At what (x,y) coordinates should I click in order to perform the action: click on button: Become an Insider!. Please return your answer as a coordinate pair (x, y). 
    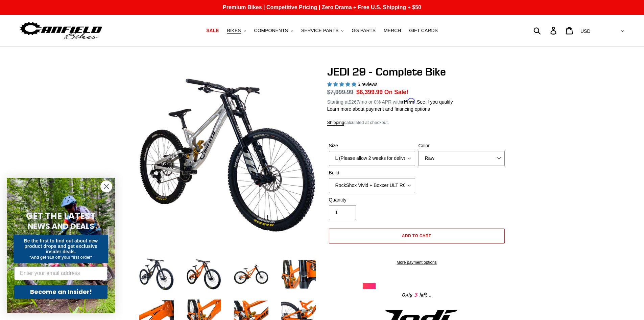
    Looking at the image, I should click on (61, 291).